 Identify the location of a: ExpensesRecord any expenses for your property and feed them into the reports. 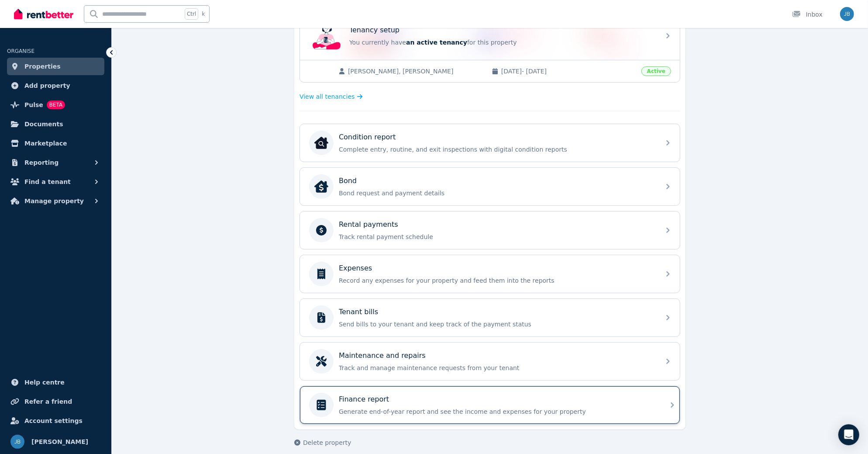
(490, 274).